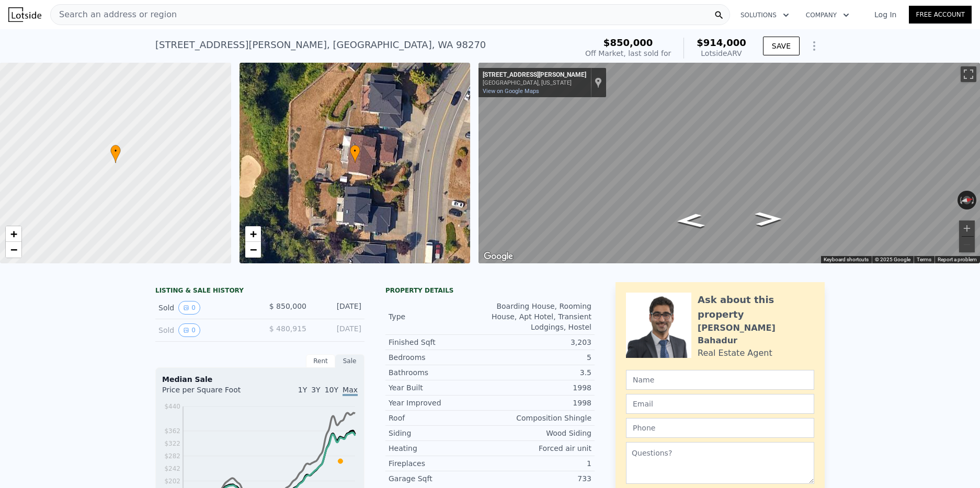 Image resolution: width=980 pixels, height=488 pixels. Describe the element at coordinates (499, 257) in the screenshot. I see `a: Open this area in Google Maps (opens a new window)` at that location.